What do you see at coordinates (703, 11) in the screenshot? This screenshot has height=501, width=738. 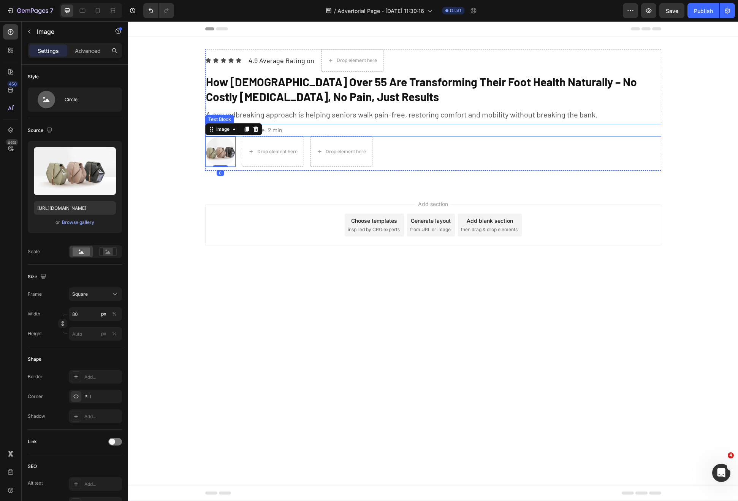 I see `button: Publish` at bounding box center [703, 11].